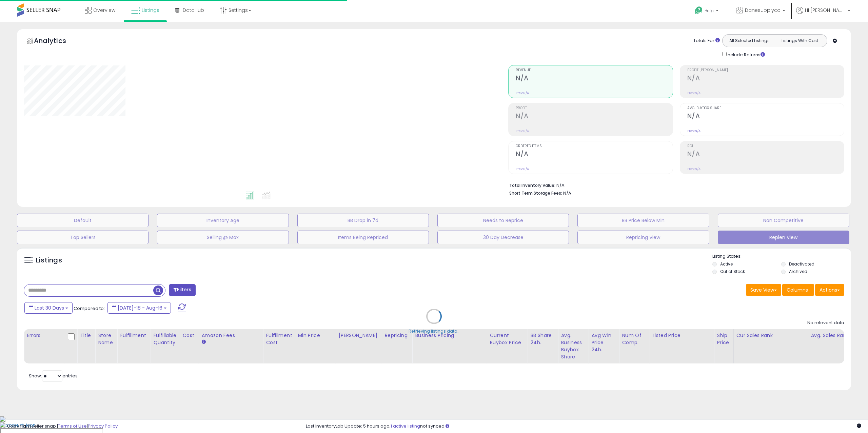 The height and width of the screenshot is (433, 868). What do you see at coordinates (707, 40) in the screenshot?
I see `div: Totals For` at bounding box center [707, 40].